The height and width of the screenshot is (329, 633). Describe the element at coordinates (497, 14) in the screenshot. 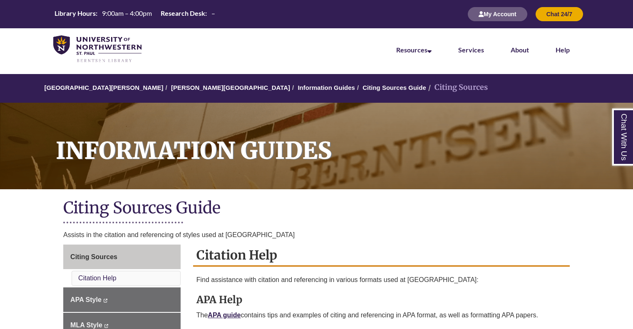

I see `button: My Account` at that location.